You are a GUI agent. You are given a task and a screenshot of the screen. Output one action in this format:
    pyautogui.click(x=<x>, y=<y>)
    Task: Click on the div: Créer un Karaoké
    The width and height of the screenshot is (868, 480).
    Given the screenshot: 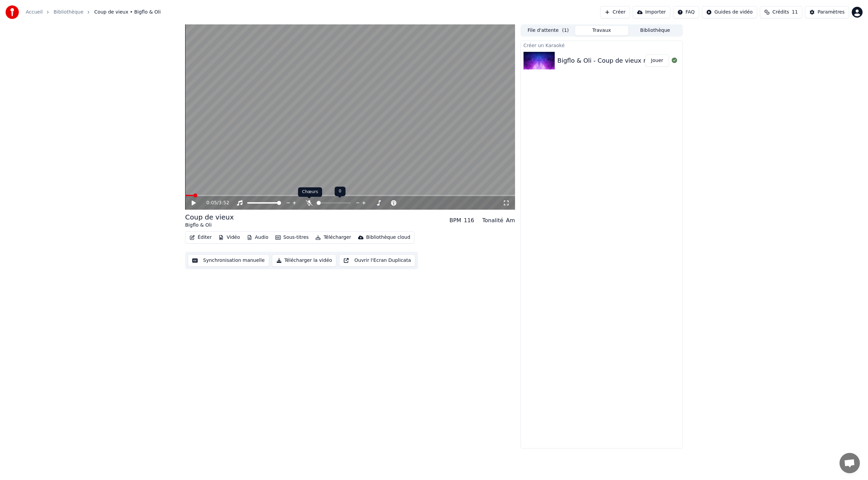 What is the action you would take?
    pyautogui.click(x=601, y=45)
    